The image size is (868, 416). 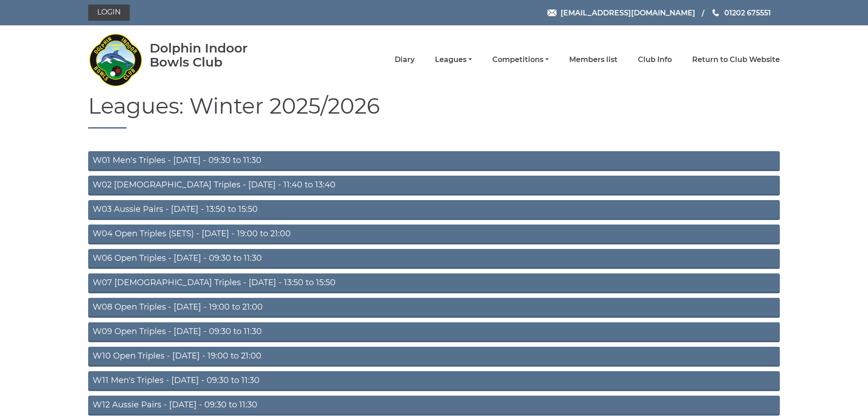 What do you see at coordinates (454, 60) in the screenshot?
I see `a: Leagues` at bounding box center [454, 60].